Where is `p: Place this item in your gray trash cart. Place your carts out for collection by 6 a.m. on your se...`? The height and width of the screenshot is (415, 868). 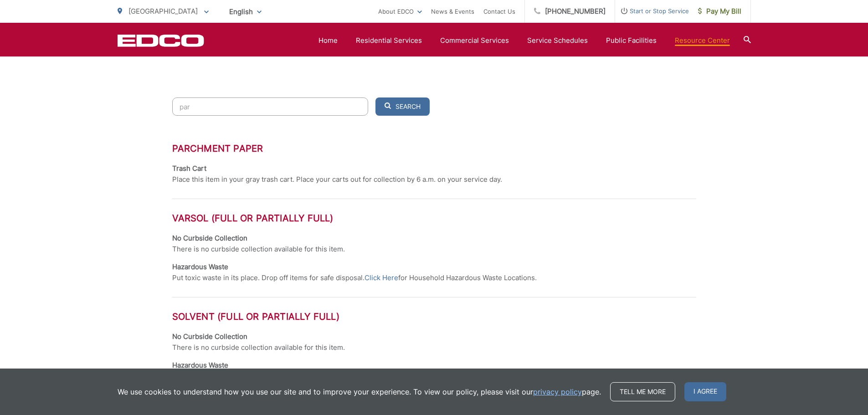 p: Place this item in your gray trash cart. Place your carts out for collection by 6 a.m. on your se... is located at coordinates (337, 179).